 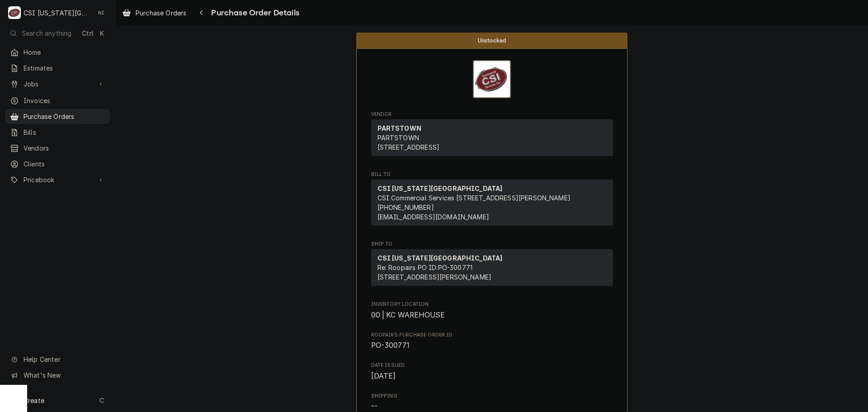 I want to click on span: Vendors, so click(x=64, y=148).